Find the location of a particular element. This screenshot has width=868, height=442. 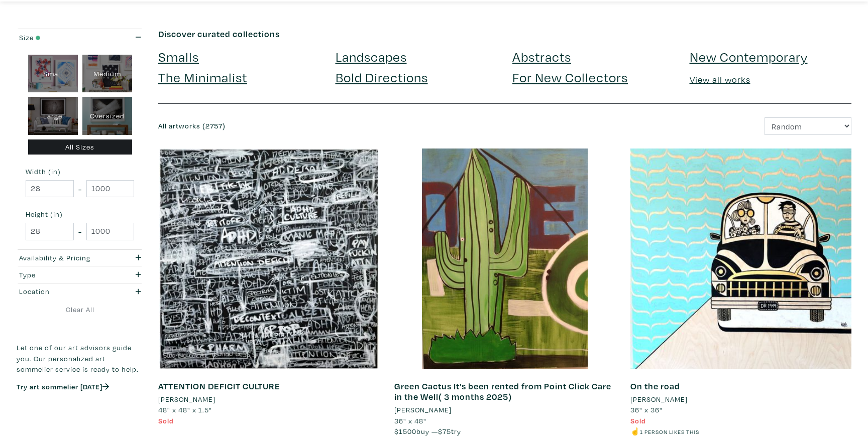

small: Width (in) is located at coordinates (80, 172).